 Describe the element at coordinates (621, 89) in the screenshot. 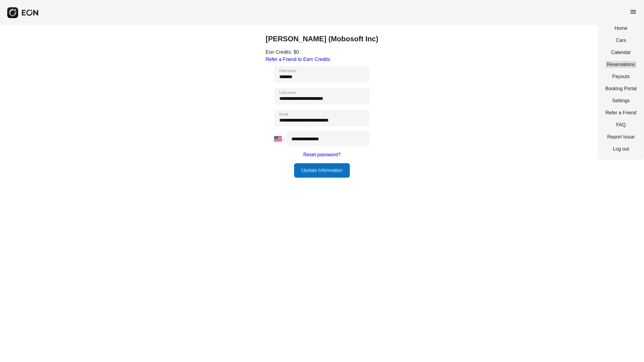

I see `a: Booking Portal` at that location.